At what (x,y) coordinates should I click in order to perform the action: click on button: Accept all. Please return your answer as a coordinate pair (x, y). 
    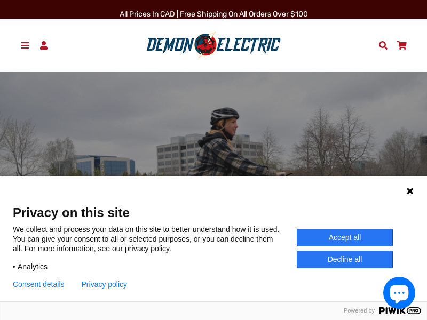
    Looking at the image, I should click on (345, 237).